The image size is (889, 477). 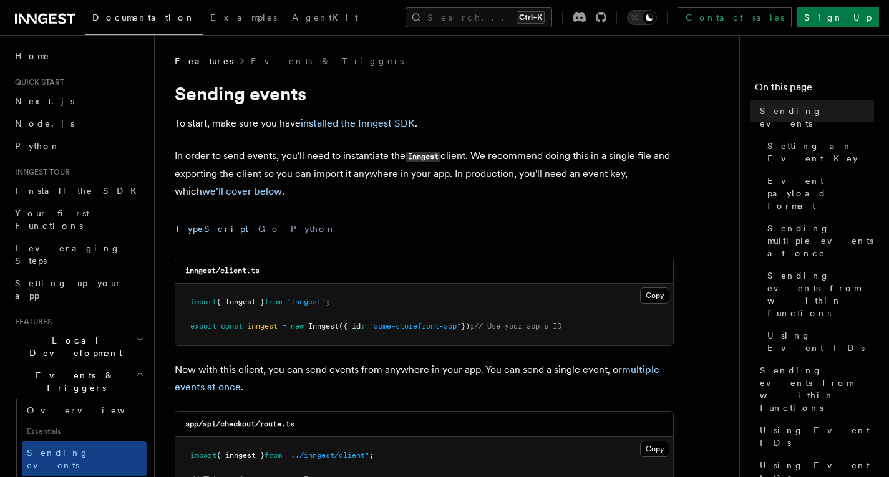 I want to click on span: { Inngest }, so click(x=240, y=302).